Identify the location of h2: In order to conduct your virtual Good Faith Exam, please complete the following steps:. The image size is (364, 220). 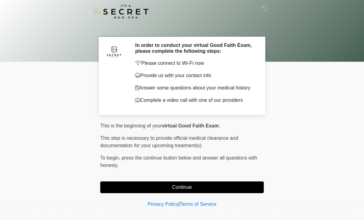
(195, 48).